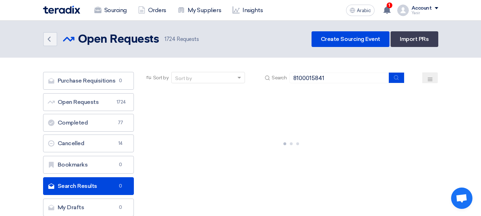 The width and height of the screenshot is (481, 216). Describe the element at coordinates (279, 78) in the screenshot. I see `font: Search` at that location.